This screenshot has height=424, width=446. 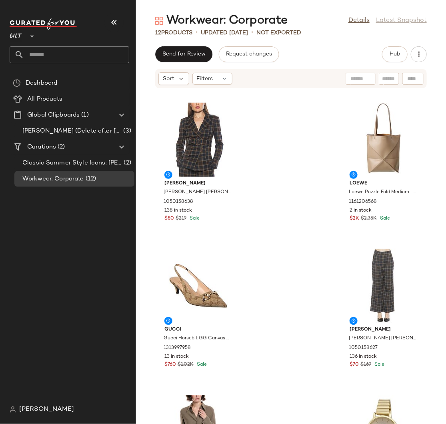 What do you see at coordinates (173, 33) in the screenshot?
I see `div: Products` at bounding box center [173, 33].